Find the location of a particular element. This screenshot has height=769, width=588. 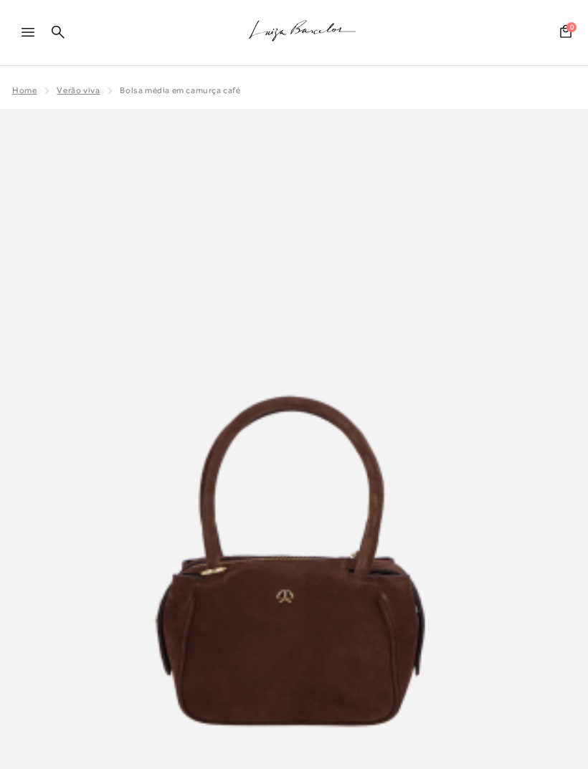

span: BOLSA MÉDIA EM CAMURÇA CAFÉ is located at coordinates (180, 90).